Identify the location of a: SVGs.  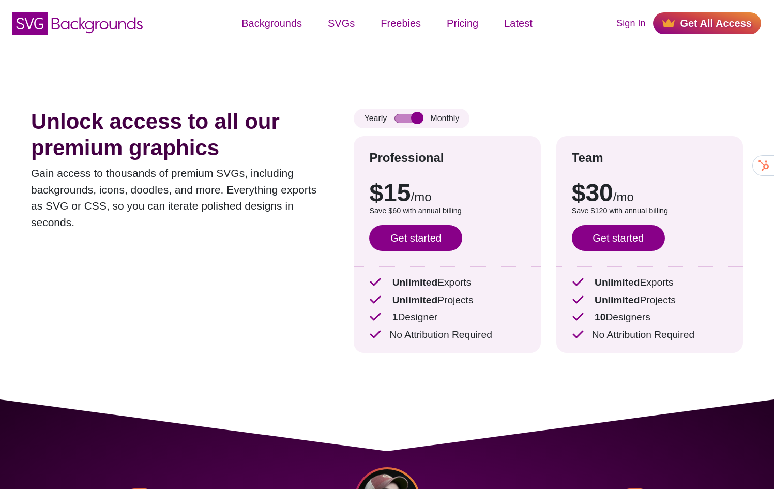
(341, 23).